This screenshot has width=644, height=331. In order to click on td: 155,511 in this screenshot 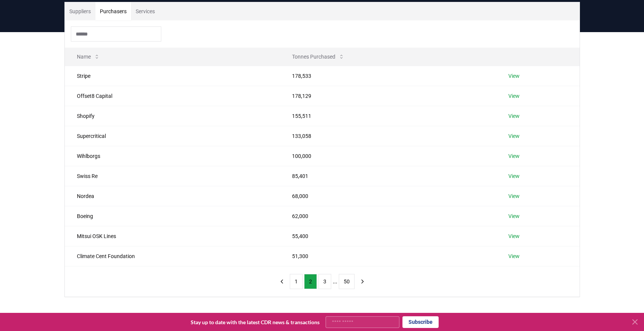, I will do `click(389, 115)`.